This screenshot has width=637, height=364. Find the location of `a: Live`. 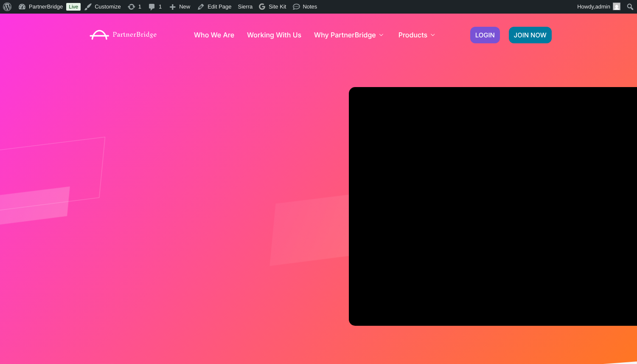

a: Live is located at coordinates (73, 7).